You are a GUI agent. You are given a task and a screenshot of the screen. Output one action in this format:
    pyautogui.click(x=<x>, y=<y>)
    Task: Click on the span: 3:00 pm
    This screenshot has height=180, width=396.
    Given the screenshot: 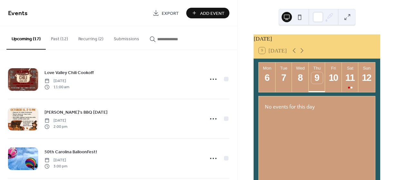 What is the action you would take?
    pyautogui.click(x=56, y=166)
    